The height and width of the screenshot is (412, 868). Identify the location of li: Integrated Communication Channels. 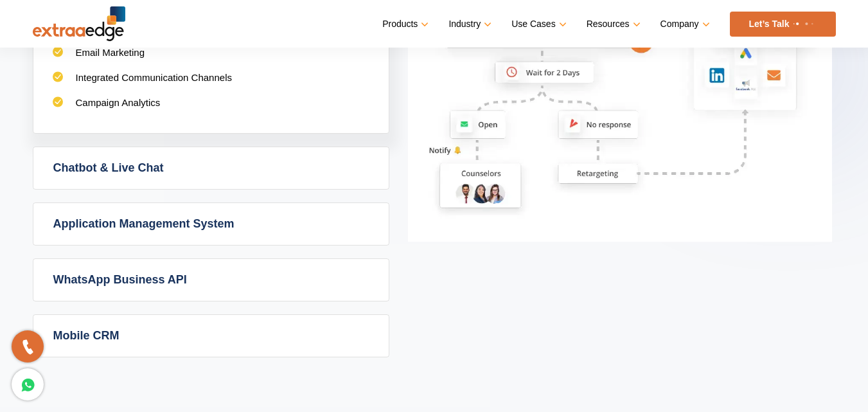
(211, 83).